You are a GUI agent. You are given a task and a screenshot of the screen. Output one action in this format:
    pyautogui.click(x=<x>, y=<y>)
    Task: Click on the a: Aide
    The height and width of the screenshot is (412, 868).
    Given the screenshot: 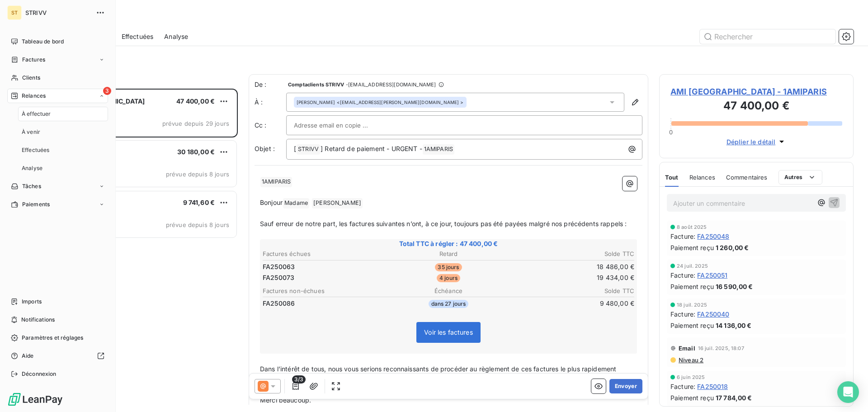 What is the action you would take?
    pyautogui.click(x=57, y=356)
    